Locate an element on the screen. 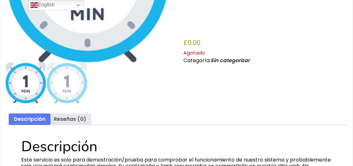 Image resolution: width=353 pixels, height=166 pixels. font: Categoría: is located at coordinates (197, 60).